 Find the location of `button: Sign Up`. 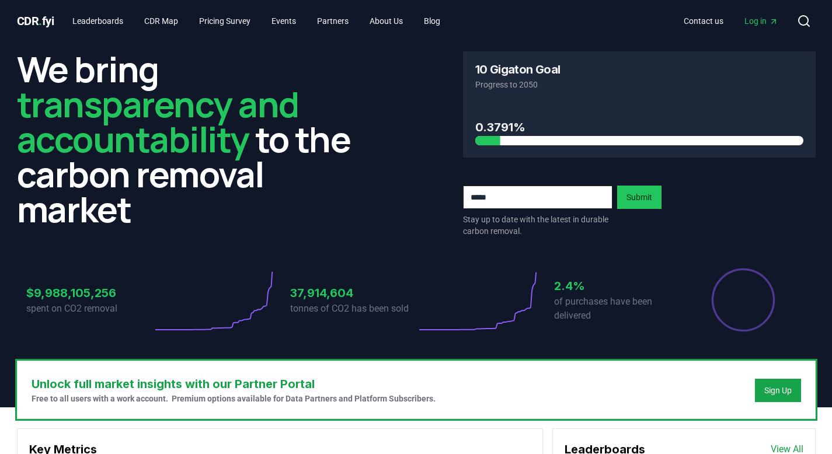

button: Sign Up is located at coordinates (777, 390).